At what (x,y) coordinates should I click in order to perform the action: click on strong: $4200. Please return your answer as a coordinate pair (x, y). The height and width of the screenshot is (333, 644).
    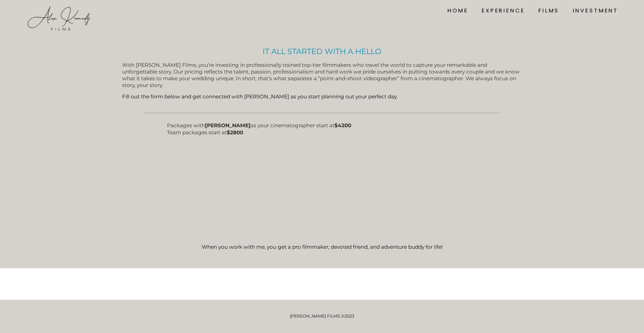
    Looking at the image, I should click on (343, 125).